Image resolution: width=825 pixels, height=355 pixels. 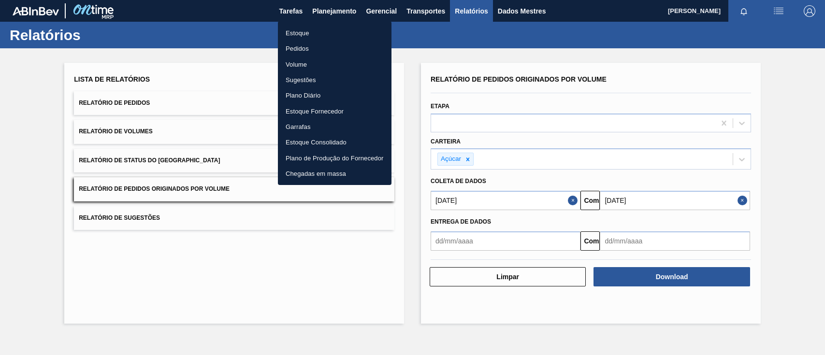 What do you see at coordinates (334, 95) in the screenshot?
I see `a: Plano Diário` at bounding box center [334, 95].